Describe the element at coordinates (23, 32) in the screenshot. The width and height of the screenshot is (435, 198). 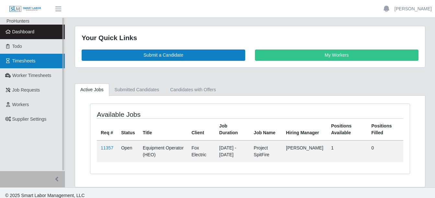
I see `span: Dashboard` at that location.